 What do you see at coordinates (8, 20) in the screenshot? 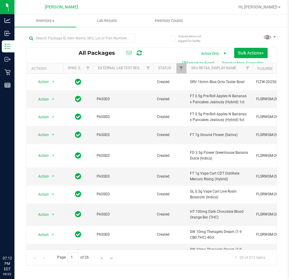
I see `inline-svg: Analytics` at bounding box center [8, 20].